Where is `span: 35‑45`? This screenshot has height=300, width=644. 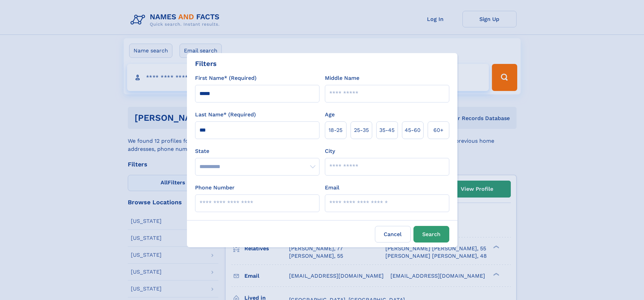 span: 35‑45 is located at coordinates (386, 130).